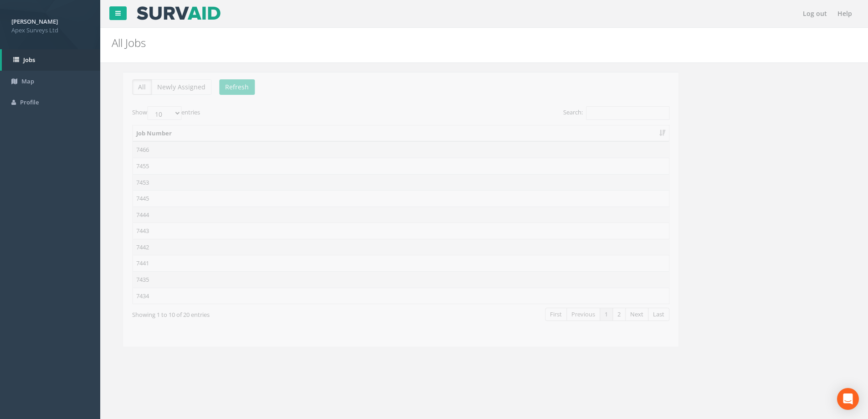 The image size is (868, 419). Describe the element at coordinates (545, 314) in the screenshot. I see `a: First` at that location.